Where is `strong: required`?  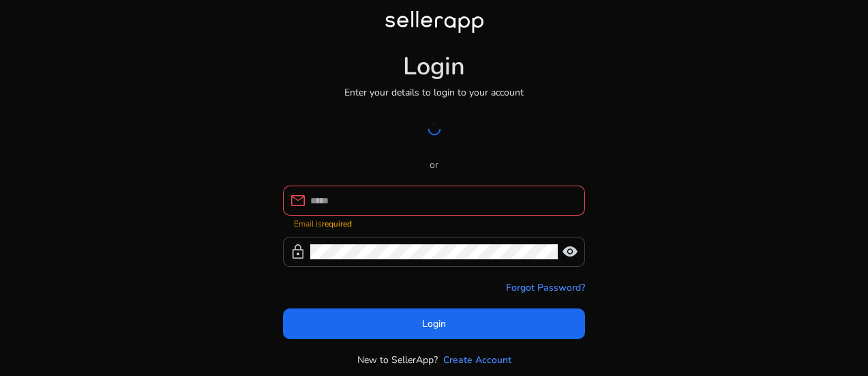
strong: required is located at coordinates (337, 224).